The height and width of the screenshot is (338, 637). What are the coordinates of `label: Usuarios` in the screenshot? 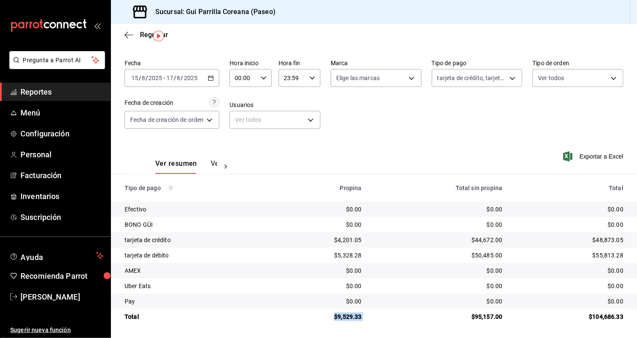 It's located at (275, 105).